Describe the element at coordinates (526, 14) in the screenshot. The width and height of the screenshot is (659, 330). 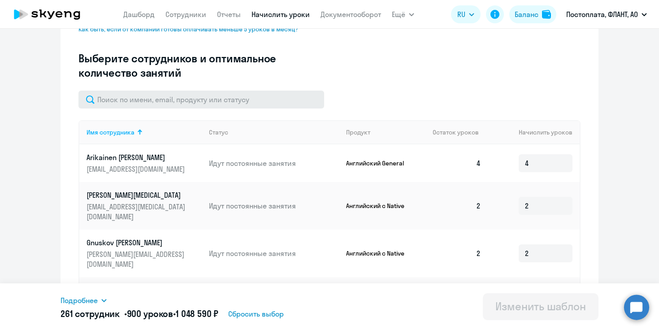
I see `div: Баланс` at that location.